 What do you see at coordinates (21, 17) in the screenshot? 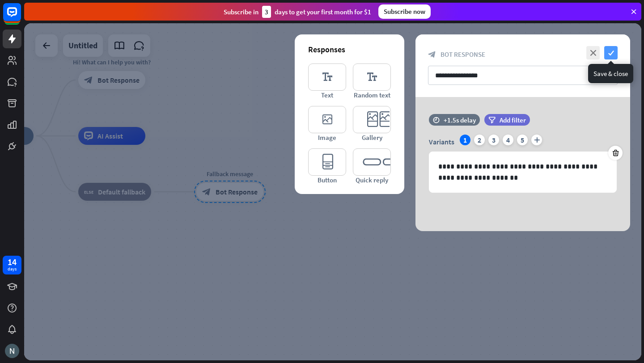
I see `button: Open LiveChat chat widget` at bounding box center [21, 17].